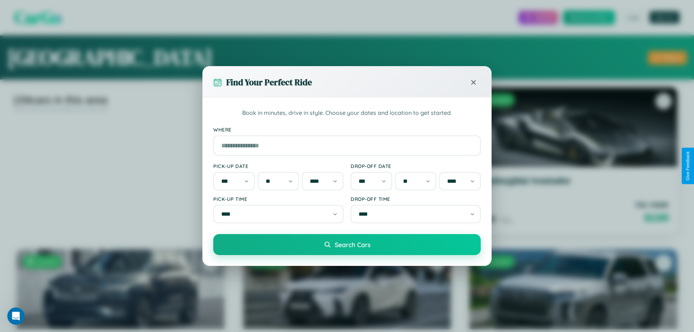 The image size is (694, 332). I want to click on p: Book in minutes, drive in style. Choose your dates and location to get started., so click(347, 113).